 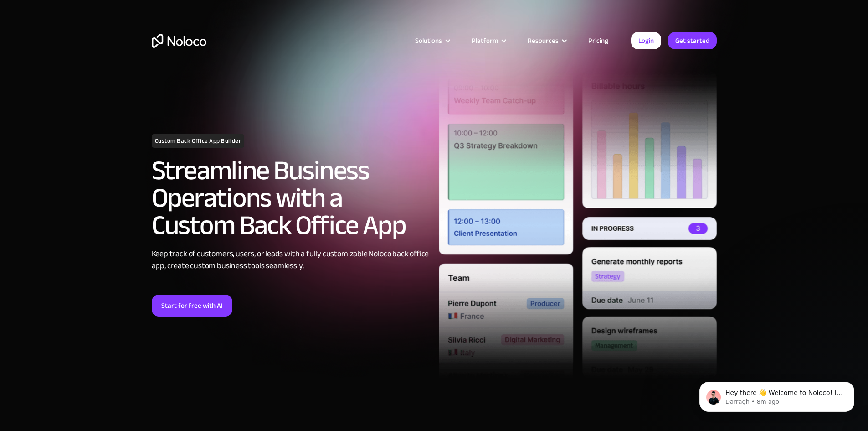 I want to click on a: Pricing, so click(x=598, y=40).